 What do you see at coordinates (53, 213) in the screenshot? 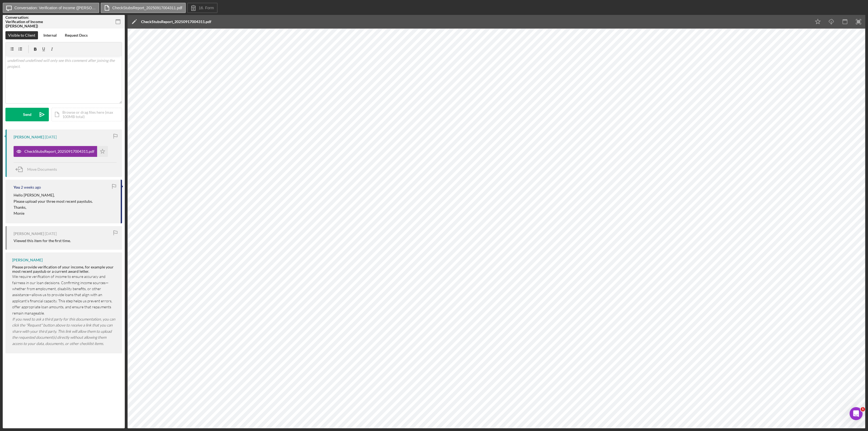
I see `p: Monie` at bounding box center [53, 213].